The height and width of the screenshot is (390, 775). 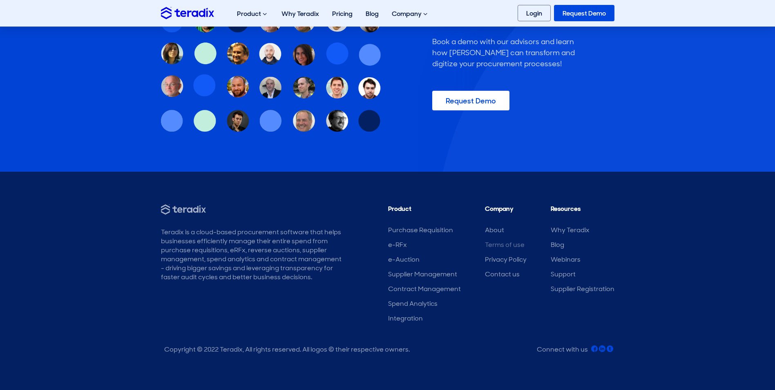 What do you see at coordinates (342, 13) in the screenshot?
I see `a: Pricing` at bounding box center [342, 13].